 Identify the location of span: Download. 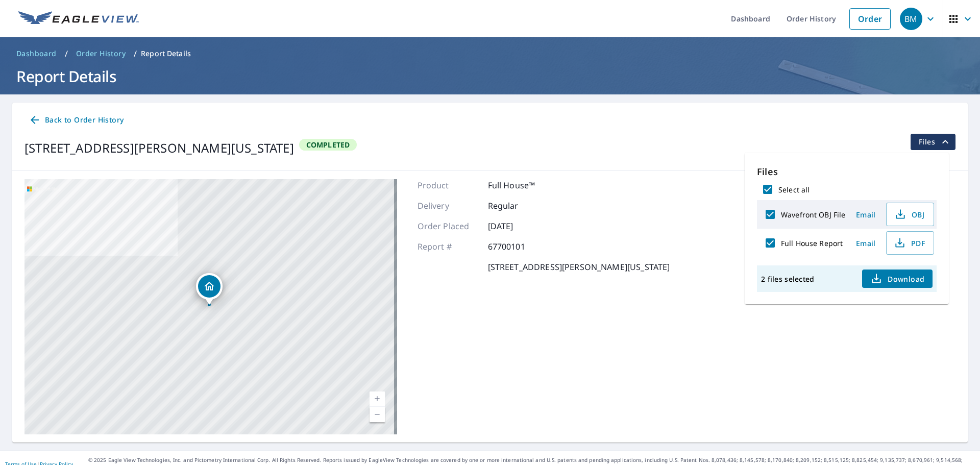
(897, 279).